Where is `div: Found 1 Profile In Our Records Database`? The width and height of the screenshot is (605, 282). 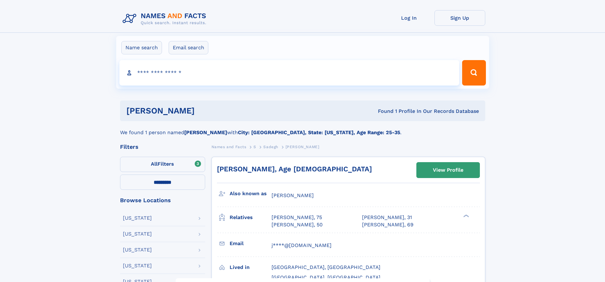 div: Found 1 Profile In Our Records Database is located at coordinates (382, 111).